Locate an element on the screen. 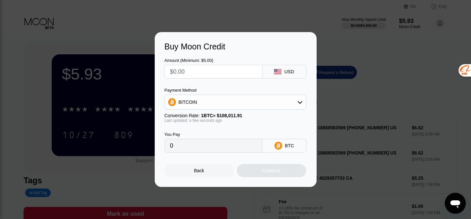  div: USD is located at coordinates (289, 72).